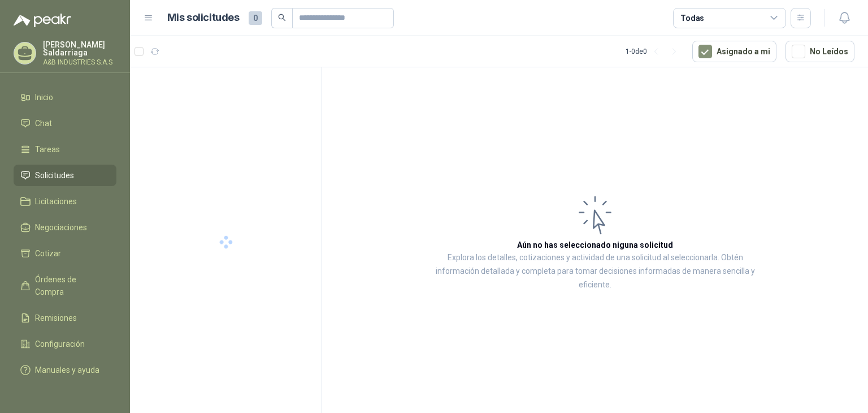 The height and width of the screenshot is (413, 868). What do you see at coordinates (65, 227) in the screenshot?
I see `a: Negociaciones` at bounding box center [65, 227].